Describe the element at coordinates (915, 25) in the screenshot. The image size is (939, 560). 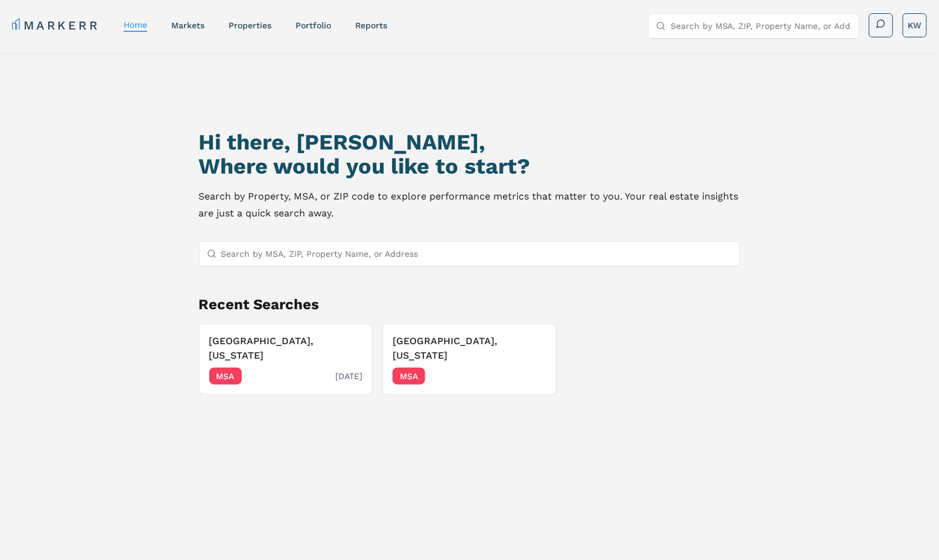
I see `span: KW` at that location.